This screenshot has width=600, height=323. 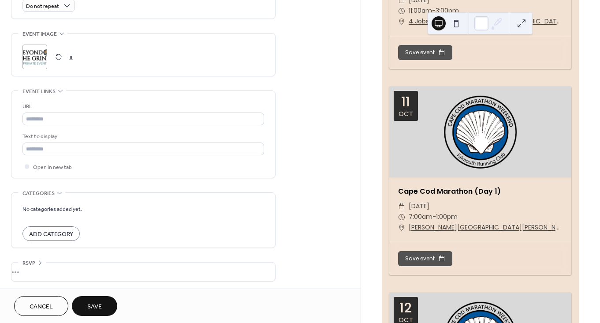 What do you see at coordinates (142, 136) in the screenshot?
I see `div: Text to display` at bounding box center [142, 136].